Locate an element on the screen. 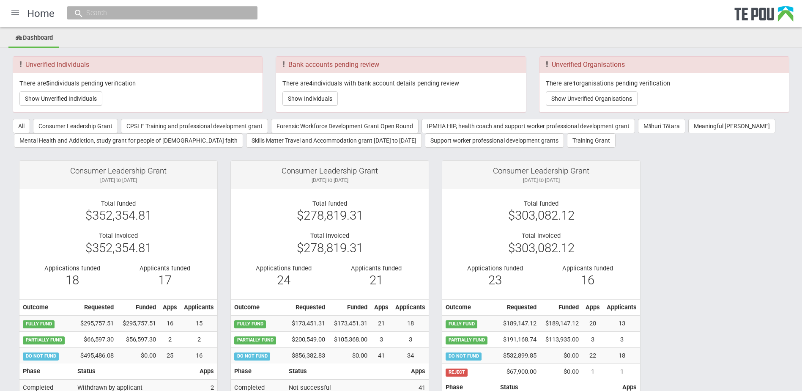 The width and height of the screenshot is (802, 391). b: 4 is located at coordinates (311, 83).